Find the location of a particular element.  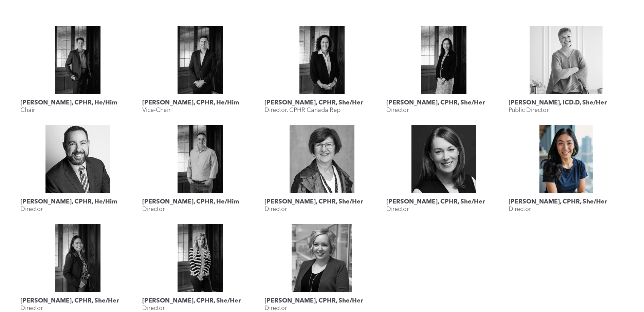

a: Shauna Yohemas, CPHR, She/Her is located at coordinates (322, 259).